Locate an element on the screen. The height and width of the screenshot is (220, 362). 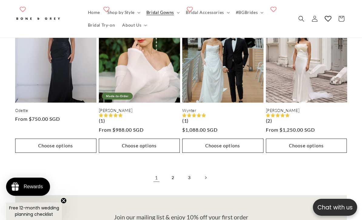
img: Bone and Grey Bridal is located at coordinates (38, 19).